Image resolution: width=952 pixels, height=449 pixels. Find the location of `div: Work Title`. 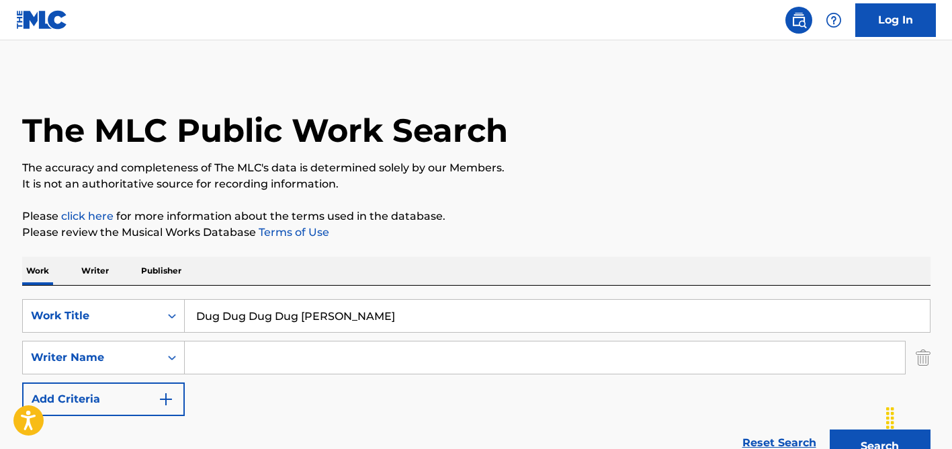

div: Work Title is located at coordinates (91, 316).